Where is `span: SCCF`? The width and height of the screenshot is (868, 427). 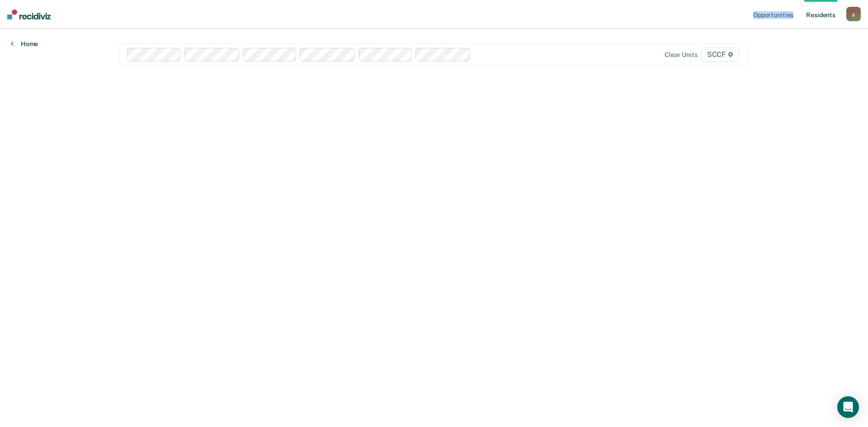 span: SCCF is located at coordinates (720, 55).